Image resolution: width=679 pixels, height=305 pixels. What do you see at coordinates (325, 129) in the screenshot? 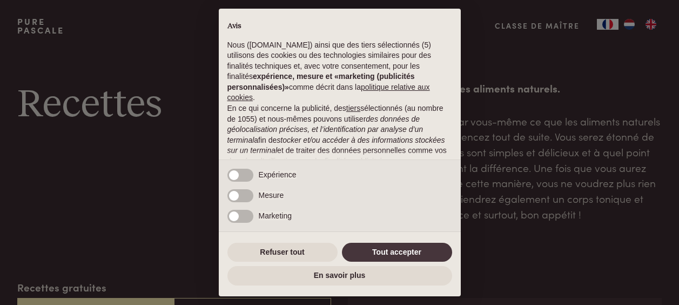
I see `em: des données de géolocalisation précises, et l’identification par analyse d’un terminal` at bounding box center [325, 129].